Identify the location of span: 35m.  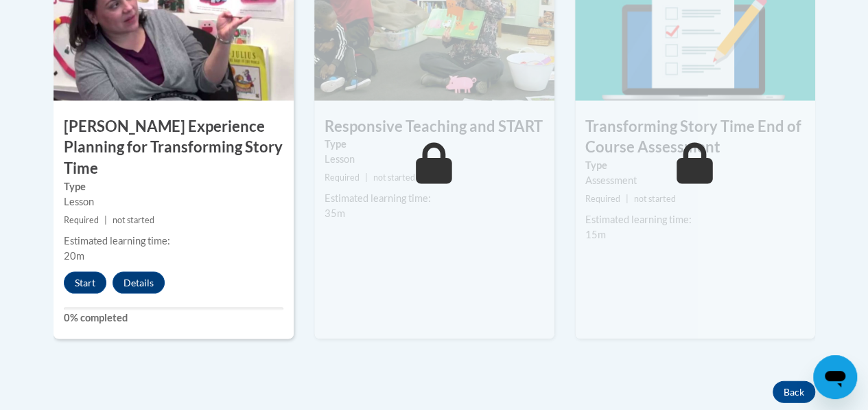
(334, 212).